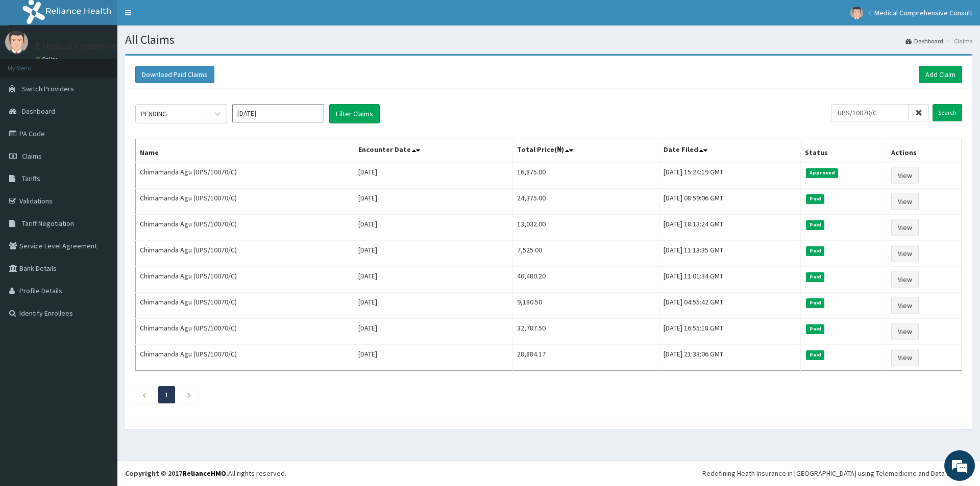 The width and height of the screenshot is (980, 486). Describe the element at coordinates (586, 279) in the screenshot. I see `td: 40,480.20` at that location.